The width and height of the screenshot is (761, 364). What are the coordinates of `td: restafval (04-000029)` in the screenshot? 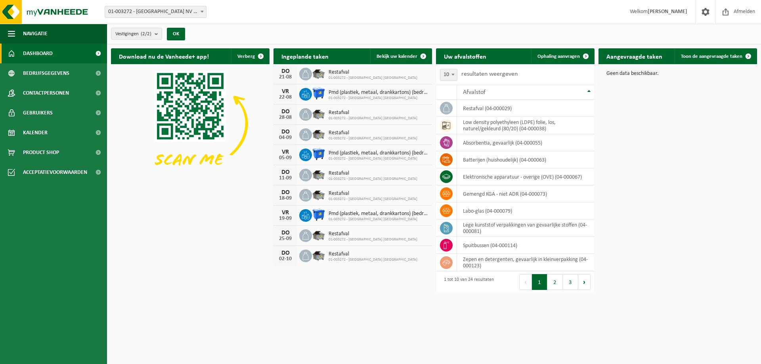 It's located at (525, 108).